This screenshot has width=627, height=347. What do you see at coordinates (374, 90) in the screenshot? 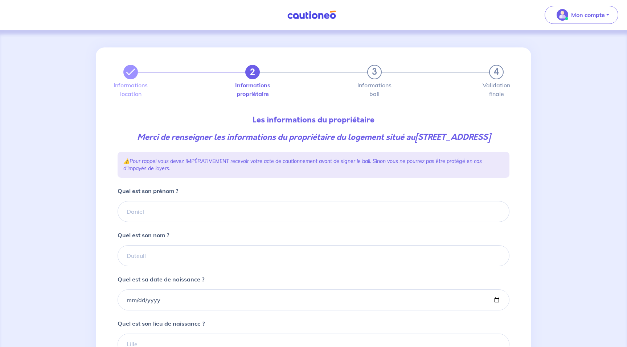
I see `label: Informations bail` at bounding box center [374, 90].